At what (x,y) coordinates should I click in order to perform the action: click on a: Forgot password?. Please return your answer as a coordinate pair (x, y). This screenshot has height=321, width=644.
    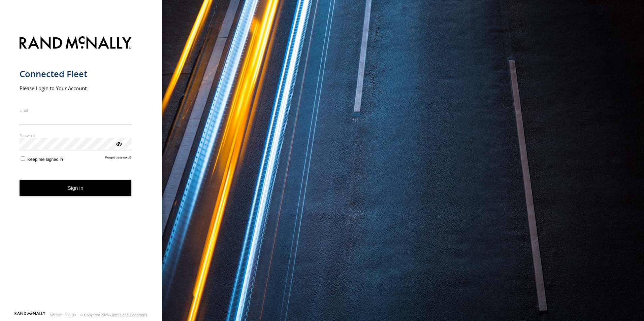
    Looking at the image, I should click on (119, 158).